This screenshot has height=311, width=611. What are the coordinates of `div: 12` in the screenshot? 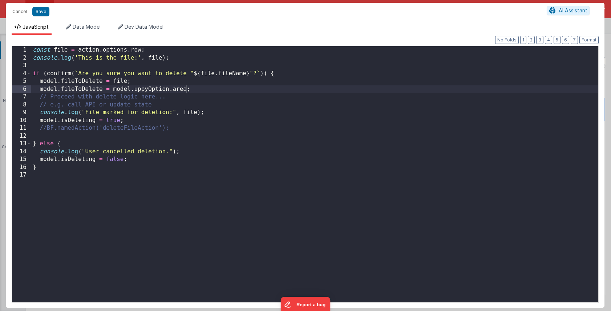 It's located at (21, 136).